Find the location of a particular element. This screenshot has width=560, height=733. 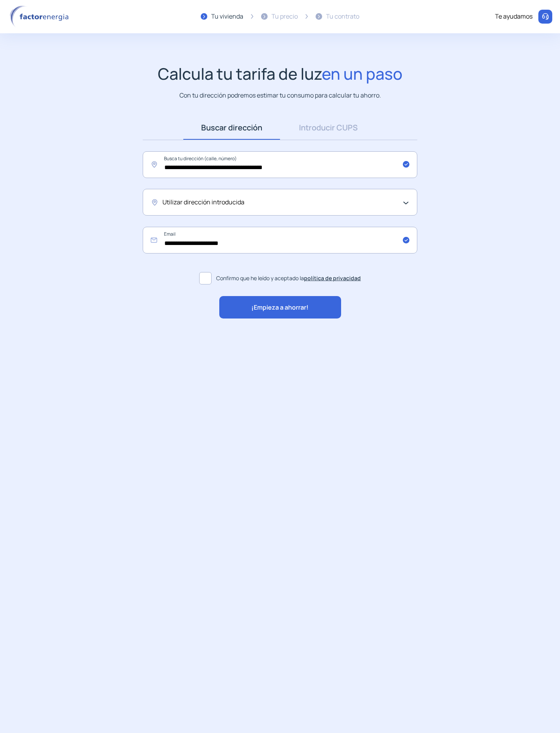

a: Introducir CUPS is located at coordinates (328, 128).